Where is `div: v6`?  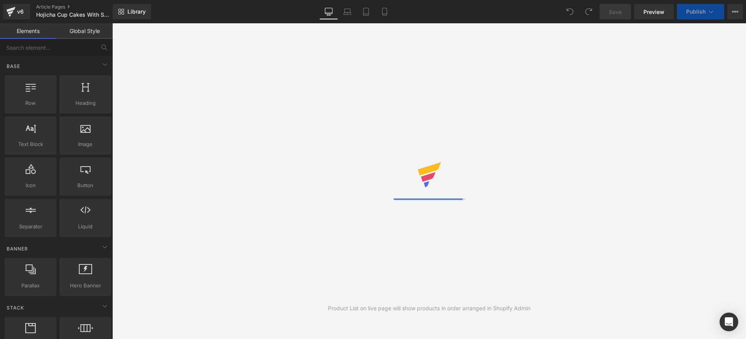 div: v6 is located at coordinates (20, 12).